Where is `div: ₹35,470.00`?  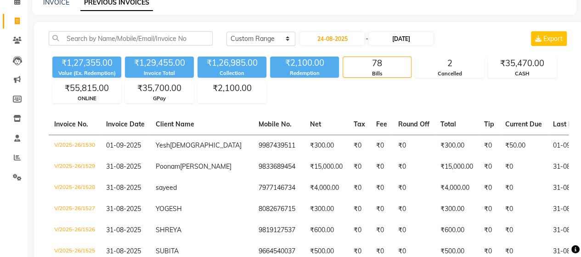 div: ₹35,470.00 is located at coordinates (522, 63).